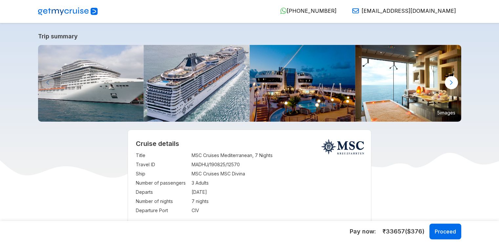 The image size is (499, 242). What do you see at coordinates (283, 11) in the screenshot?
I see `img: WhatsApp` at bounding box center [283, 11].